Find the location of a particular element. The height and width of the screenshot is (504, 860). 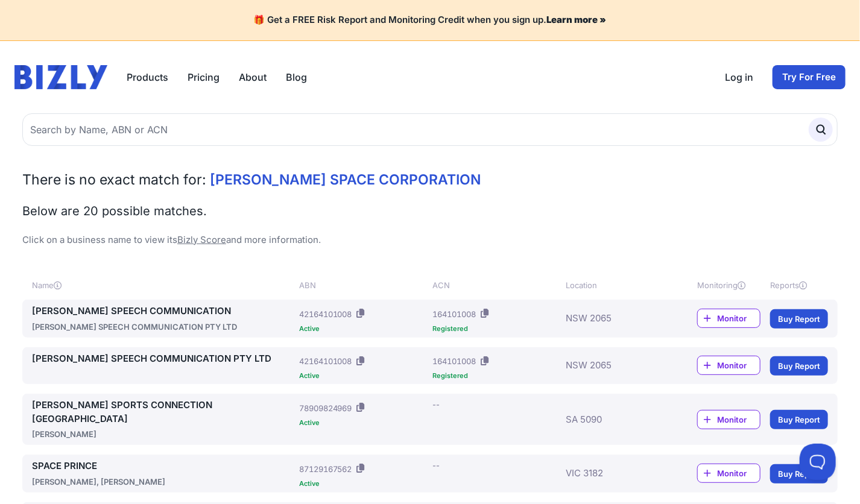

div: Location is located at coordinates (613, 285).